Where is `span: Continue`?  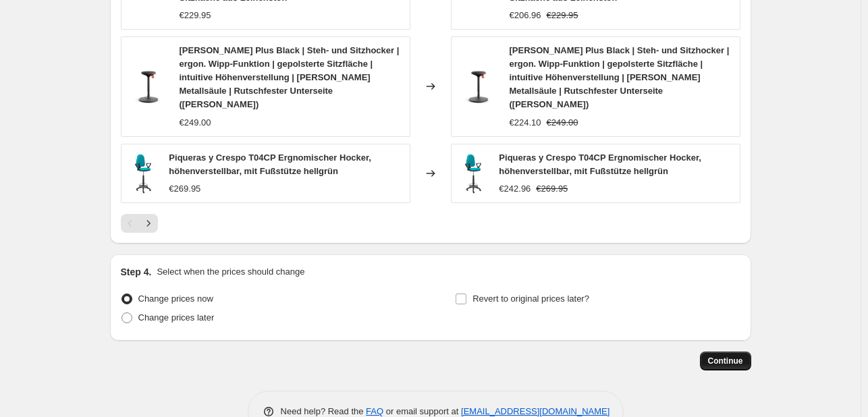 span: Continue is located at coordinates (726, 361).